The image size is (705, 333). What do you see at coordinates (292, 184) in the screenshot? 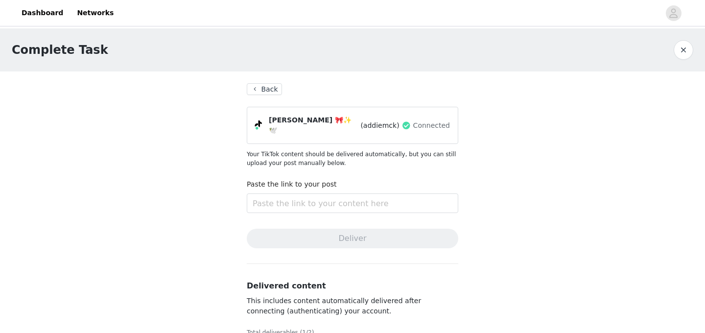
I see `label: Paste the link to your post` at bounding box center [292, 184].